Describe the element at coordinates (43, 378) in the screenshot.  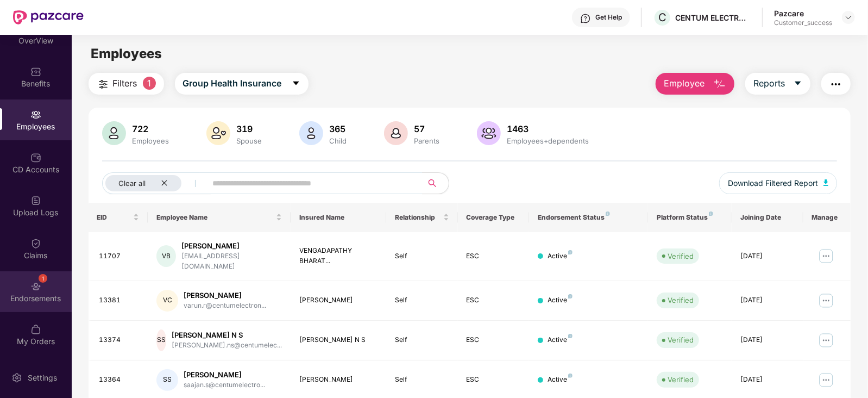
I see `div: Settings` at that location.